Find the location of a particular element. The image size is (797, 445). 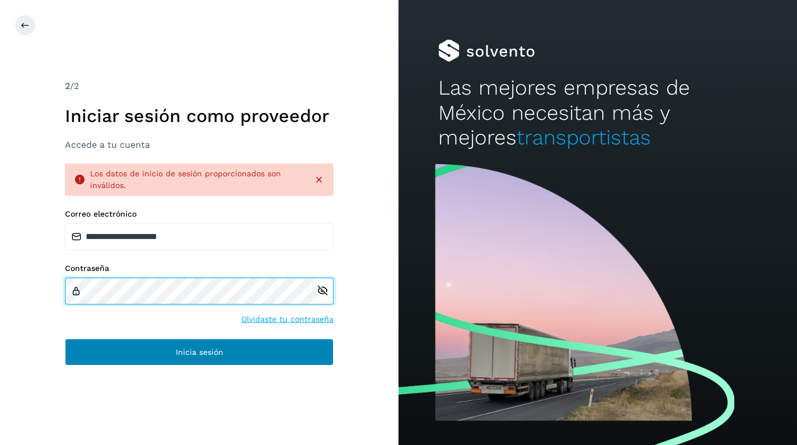

span: transportistas is located at coordinates (584, 137).